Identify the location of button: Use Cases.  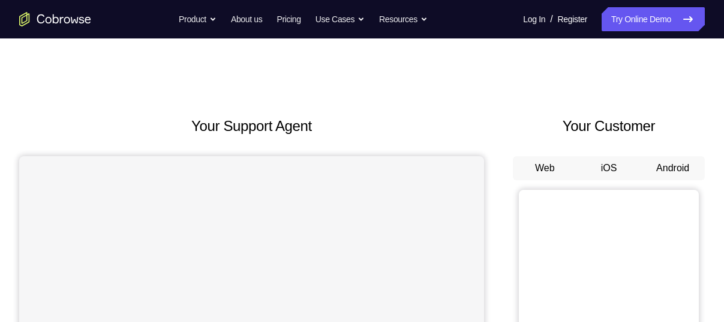
(340, 19).